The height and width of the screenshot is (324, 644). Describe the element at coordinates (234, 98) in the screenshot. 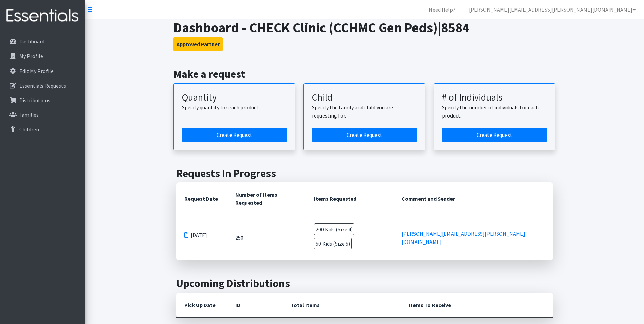

I see `h3: Quantity` at that location.